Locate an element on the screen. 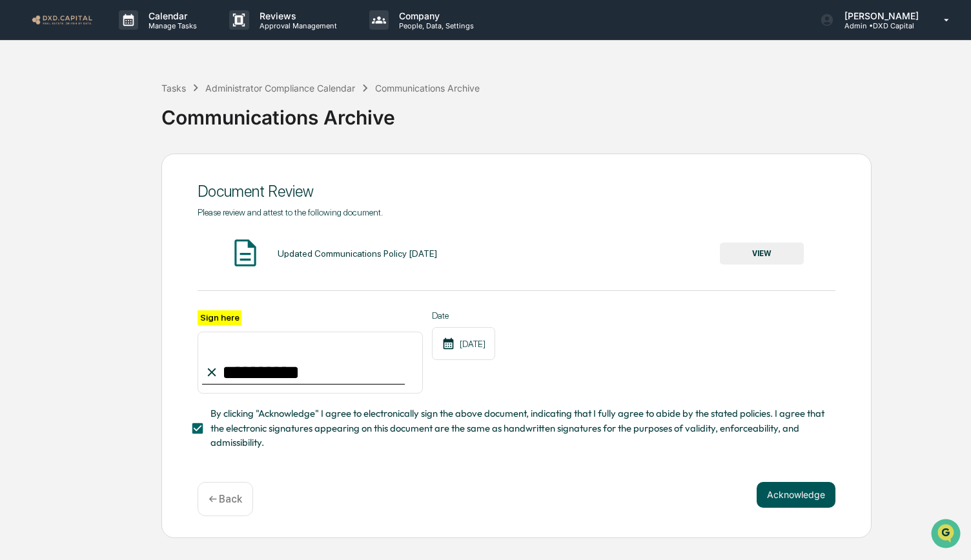  p: How can we help? is located at coordinates (124, 37).